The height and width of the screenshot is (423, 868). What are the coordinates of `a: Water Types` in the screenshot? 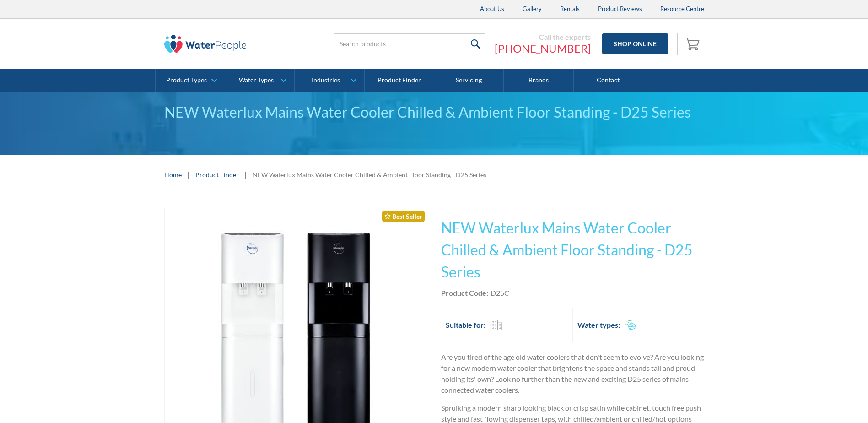 It's located at (260, 81).